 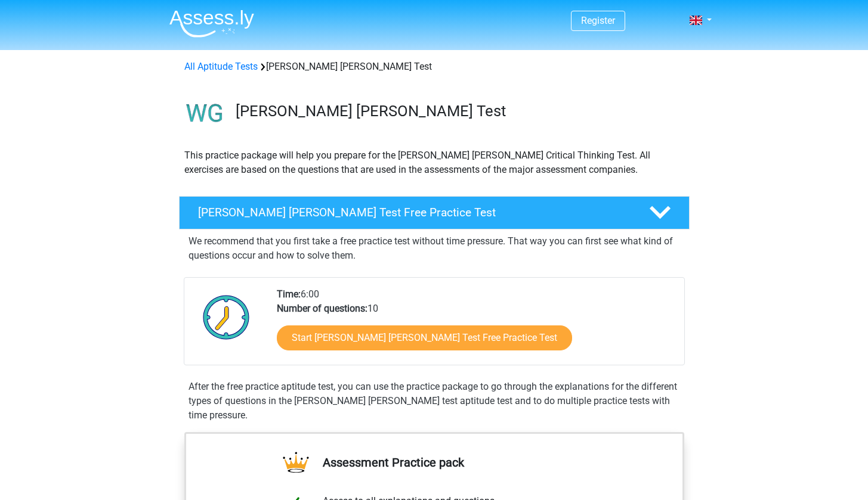 What do you see at coordinates (476, 326) in the screenshot?
I see `div: 6:00 10` at bounding box center [476, 326].